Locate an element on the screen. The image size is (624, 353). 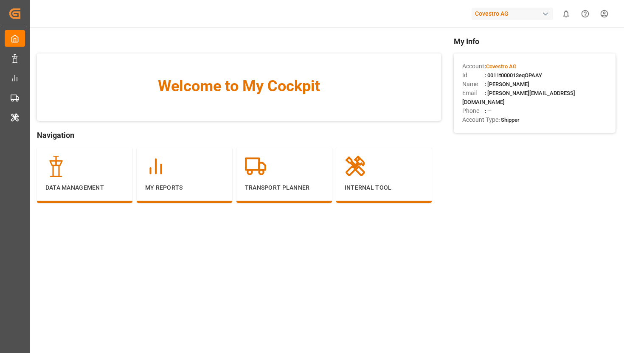
p: Transport Planner is located at coordinates (284, 188).